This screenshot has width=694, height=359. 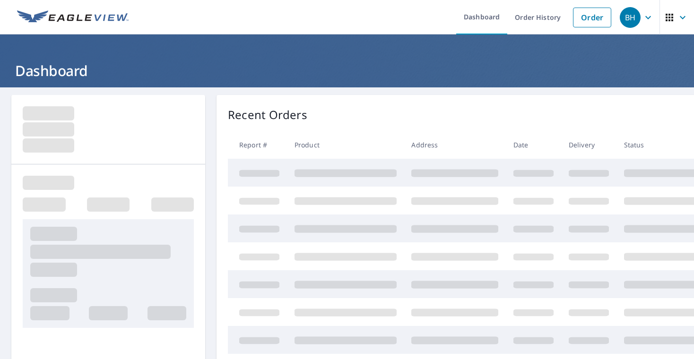 I want to click on img: EV Logo, so click(x=73, y=17).